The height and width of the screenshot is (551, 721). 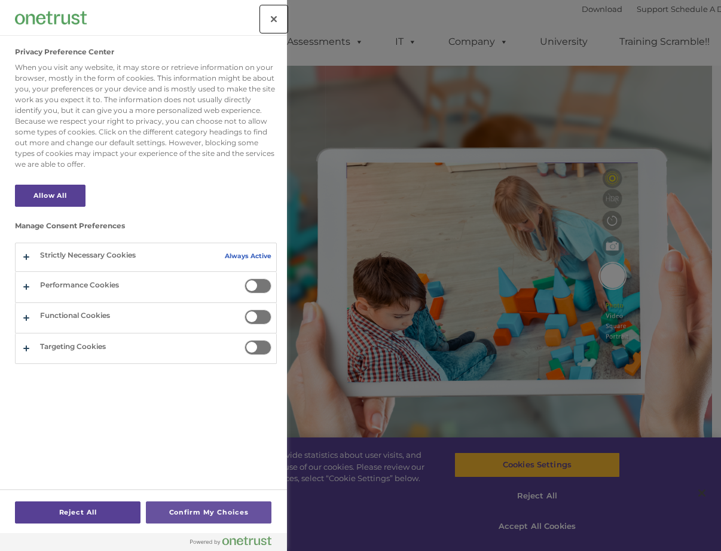 I want to click on button: Allow All, so click(x=50, y=196).